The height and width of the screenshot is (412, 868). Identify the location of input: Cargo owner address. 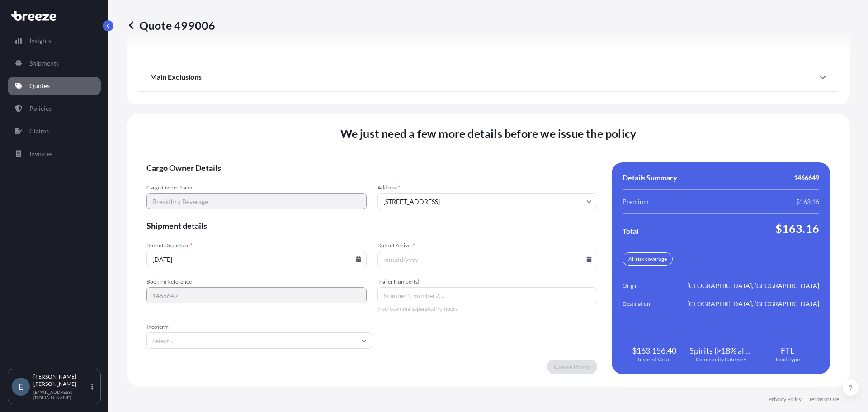
(487, 201).